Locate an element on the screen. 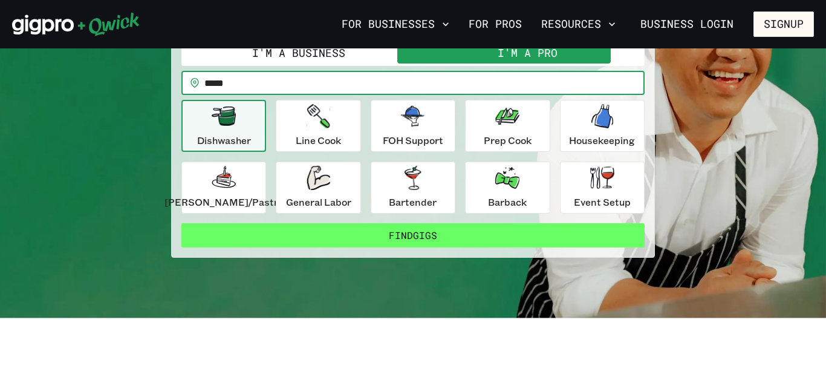  button: Line Cook is located at coordinates (318, 126).